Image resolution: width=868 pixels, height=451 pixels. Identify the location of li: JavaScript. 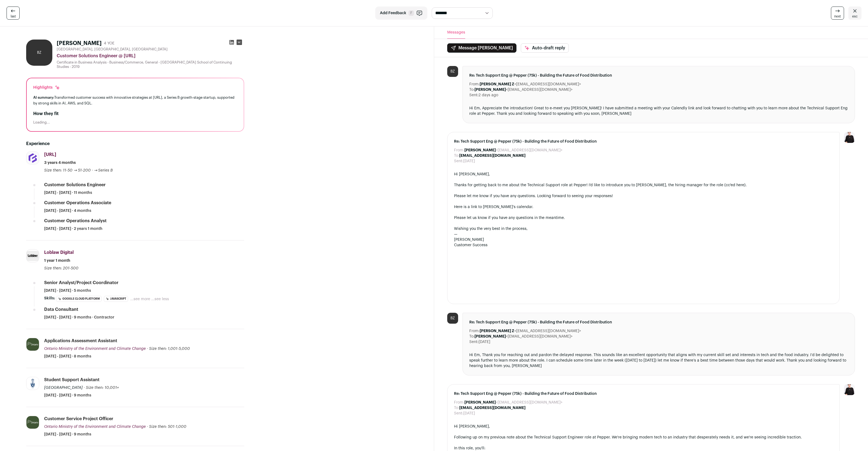
(116, 299).